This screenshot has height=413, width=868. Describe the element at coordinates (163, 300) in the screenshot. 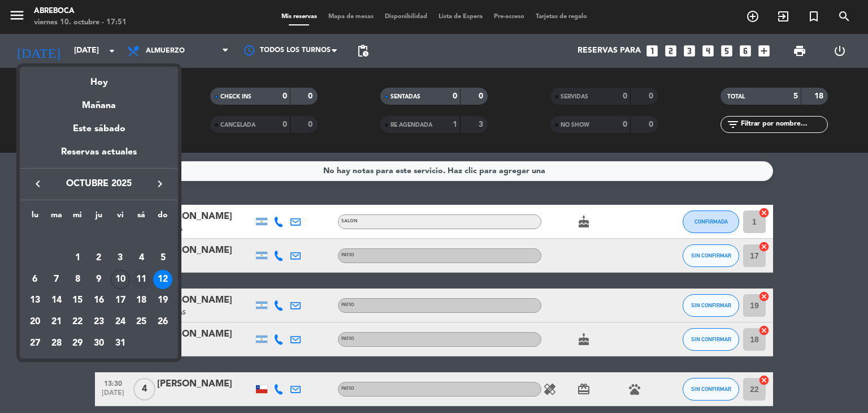

I see `td: 19 de octubre de 2025` at that location.